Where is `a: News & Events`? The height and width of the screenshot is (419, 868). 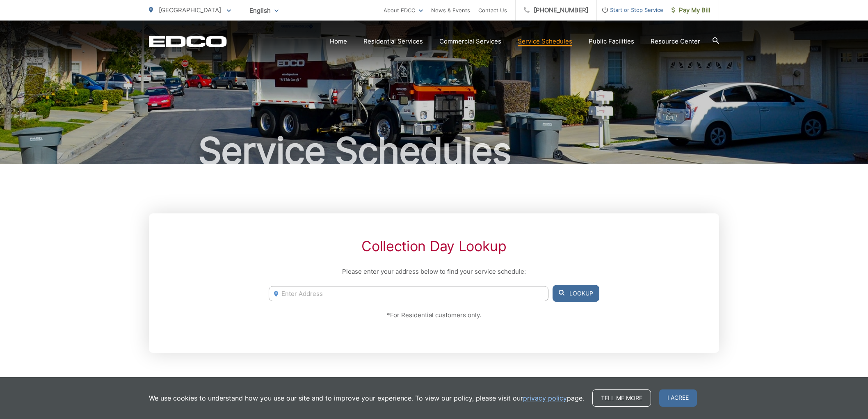 a: News & Events is located at coordinates (451, 10).